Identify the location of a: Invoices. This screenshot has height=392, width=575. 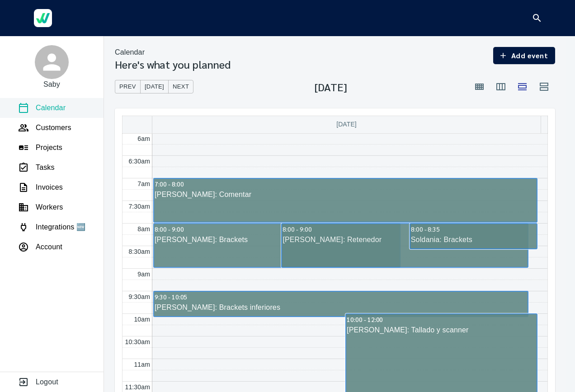
(40, 188).